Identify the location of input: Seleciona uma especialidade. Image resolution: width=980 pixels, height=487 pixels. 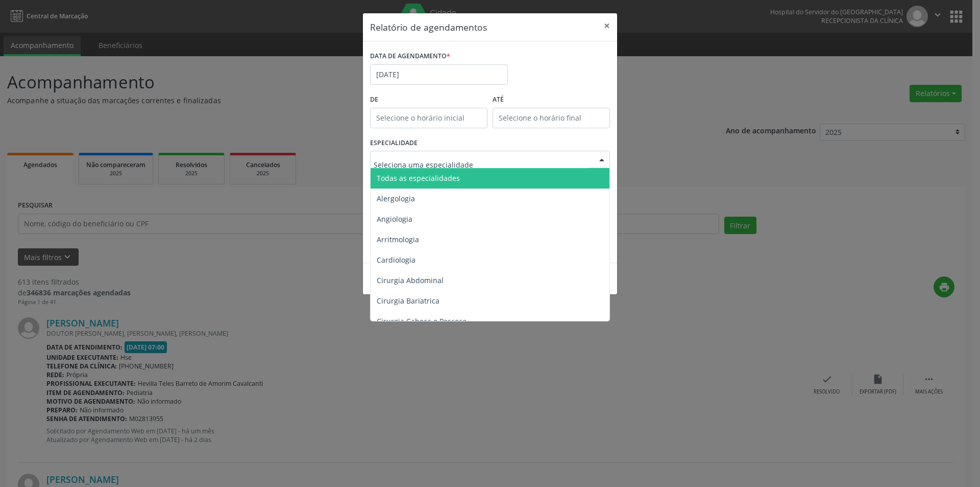
(481, 164).